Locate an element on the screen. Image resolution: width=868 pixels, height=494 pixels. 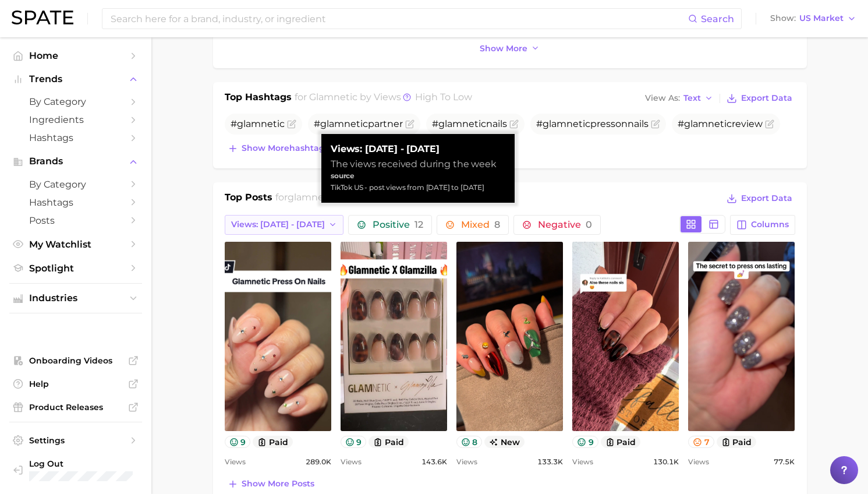
span: Home is located at coordinates (76, 55).